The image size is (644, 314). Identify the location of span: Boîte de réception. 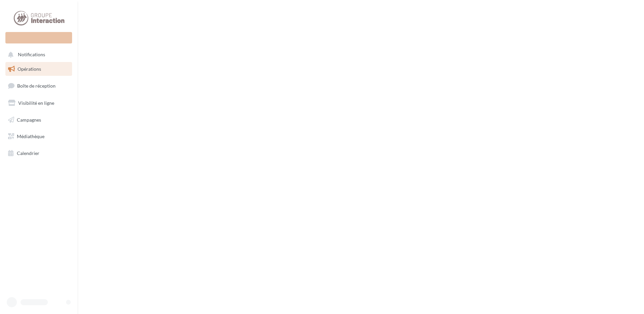
(36, 85).